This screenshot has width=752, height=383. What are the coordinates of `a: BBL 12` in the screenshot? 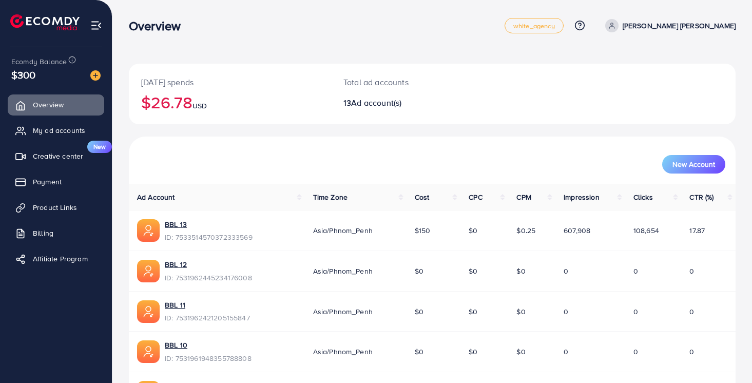 It's located at (208, 264).